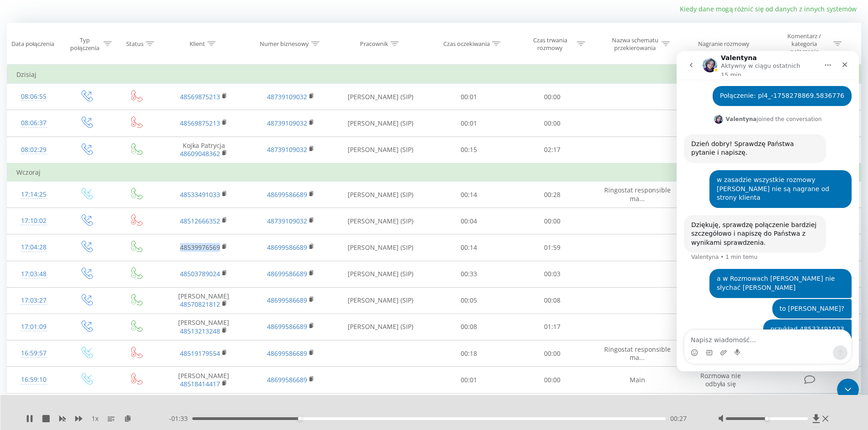 The height and width of the screenshot is (430, 868). What do you see at coordinates (33, 300) in the screenshot?
I see `div: 17:03:27` at bounding box center [33, 300].